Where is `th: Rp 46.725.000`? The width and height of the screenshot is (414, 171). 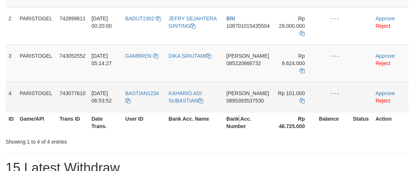 th: Rp 46.725.000 is located at coordinates (294, 122).